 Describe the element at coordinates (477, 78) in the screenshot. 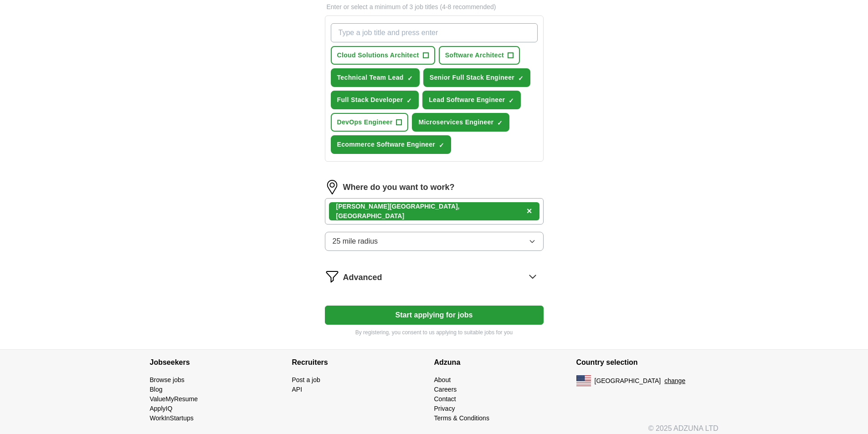

I see `button: Senior Full Stack Engineer✓` at that location.